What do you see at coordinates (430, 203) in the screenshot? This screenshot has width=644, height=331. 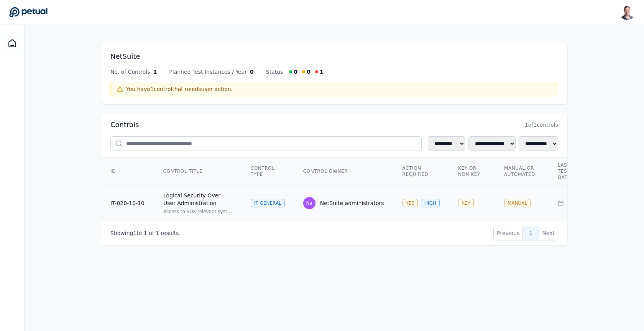 I see `div: HIGH` at bounding box center [430, 203].